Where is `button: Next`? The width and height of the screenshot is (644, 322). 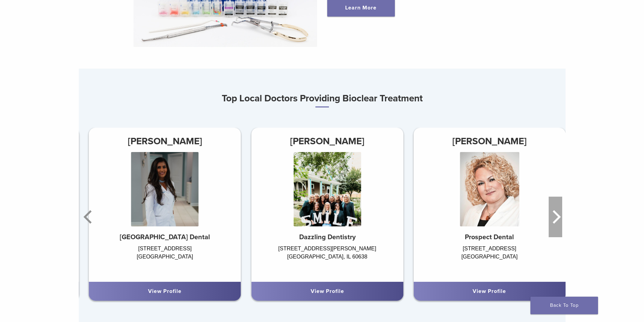
button: Next is located at coordinates (555, 217).